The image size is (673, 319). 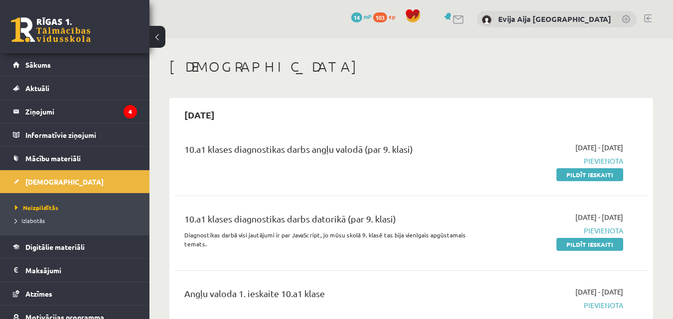 What do you see at coordinates (328, 221) in the screenshot?
I see `div: 10.a1 klases diagnostikas darbs datorikā (par 9. klasi)` at bounding box center [328, 221].